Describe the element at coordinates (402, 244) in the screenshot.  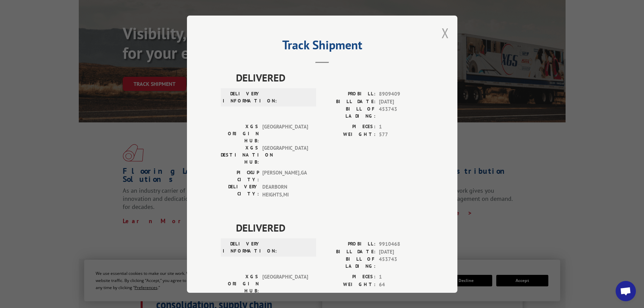
I see `span: 9910468` at that location.